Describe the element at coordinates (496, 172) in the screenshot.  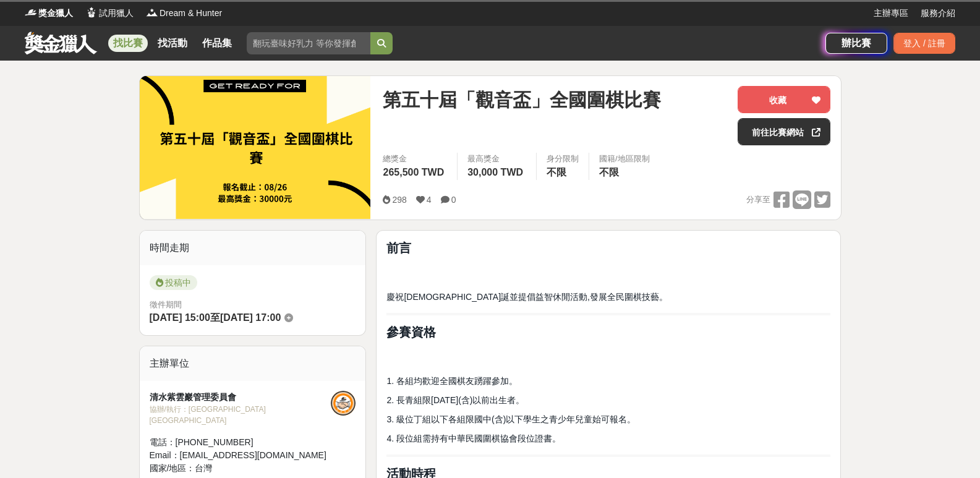
I see `span: 30,000 TWD` at that location.